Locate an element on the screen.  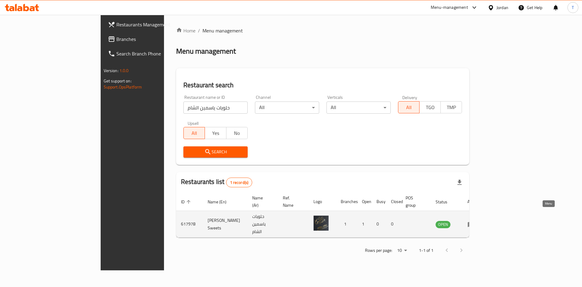
div: Jordan is located at coordinates (502, 8).